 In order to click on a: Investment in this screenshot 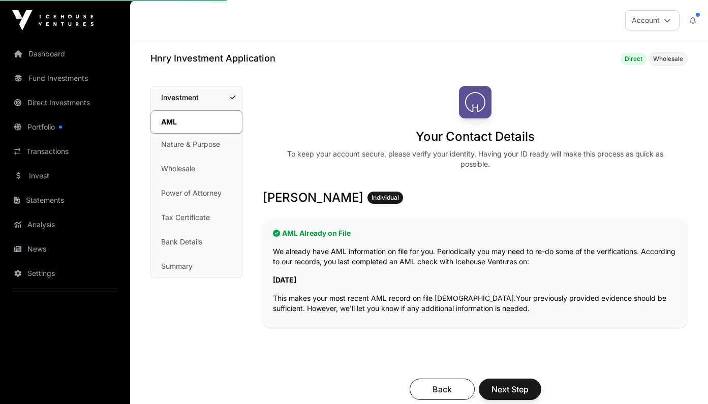, I will do `click(196, 98)`.